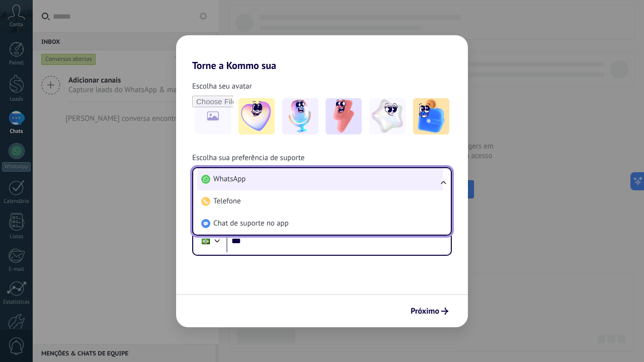  Describe the element at coordinates (429, 311) in the screenshot. I see `button: Próximo` at that location.